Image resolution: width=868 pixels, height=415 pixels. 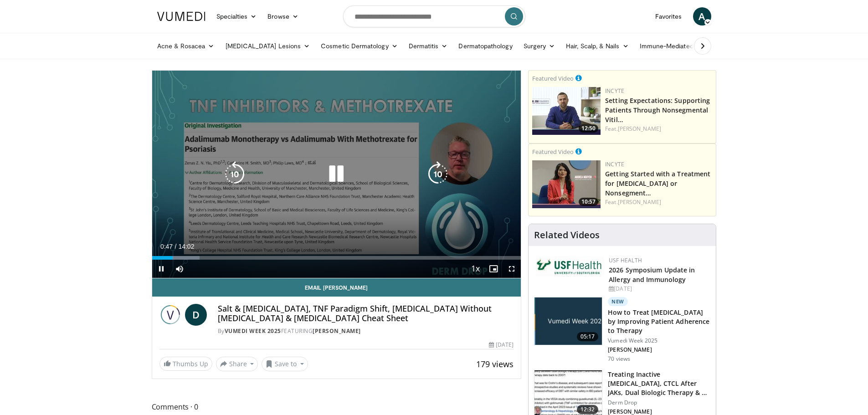 What do you see at coordinates (659, 341) in the screenshot?
I see `p: Vumedi Week 2025` at bounding box center [659, 341].